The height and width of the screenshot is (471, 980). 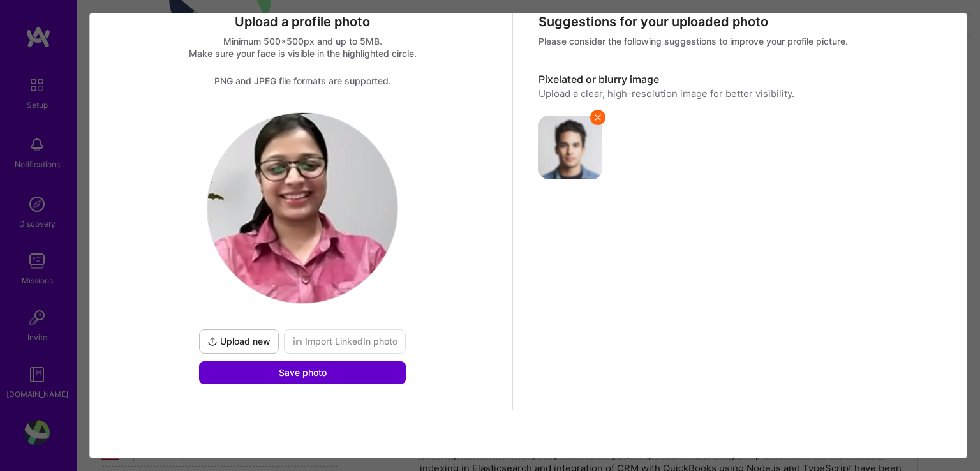 What do you see at coordinates (239, 341) in the screenshot?
I see `button: Upload new` at bounding box center [239, 341].